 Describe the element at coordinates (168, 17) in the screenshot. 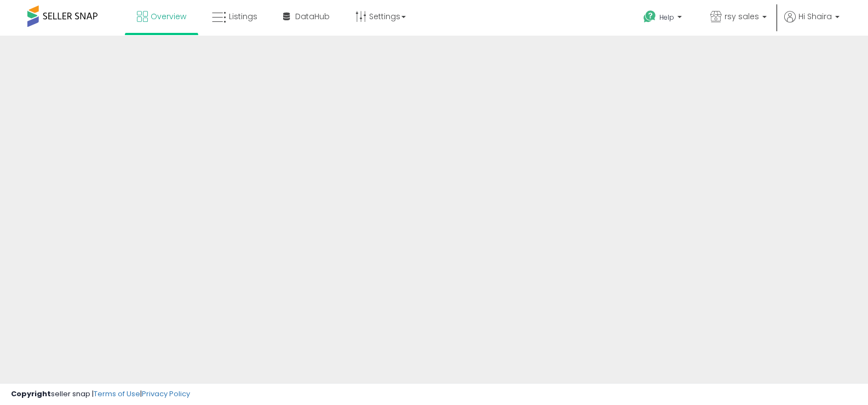

I see `span: Overview` at that location.